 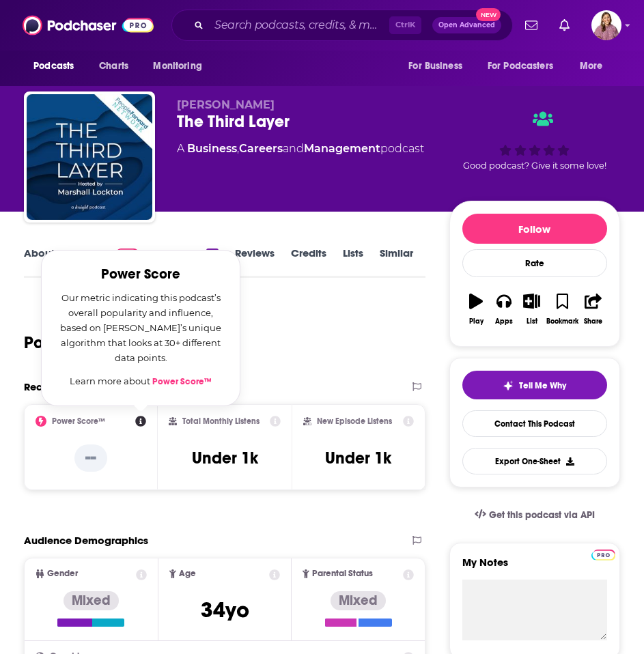 I want to click on div: Search podcasts, credits, & more..., so click(x=342, y=25).